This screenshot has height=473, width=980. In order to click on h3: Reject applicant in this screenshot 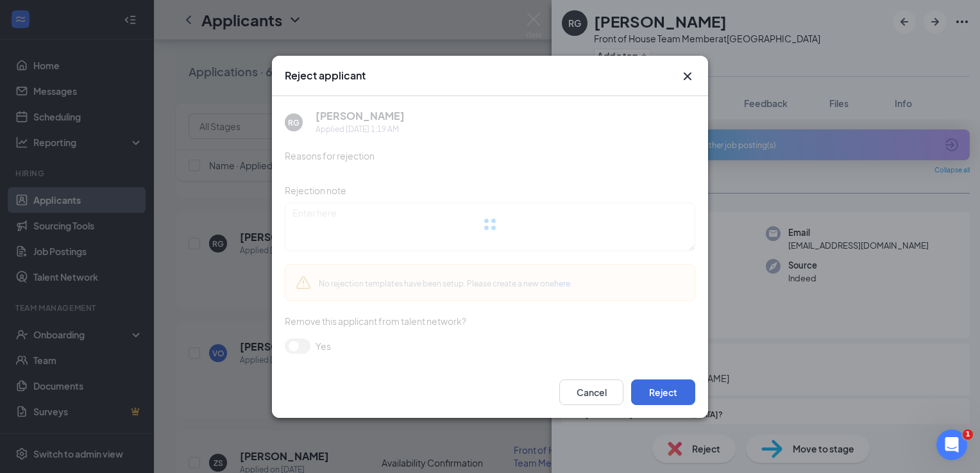, I will do `click(325, 76)`.